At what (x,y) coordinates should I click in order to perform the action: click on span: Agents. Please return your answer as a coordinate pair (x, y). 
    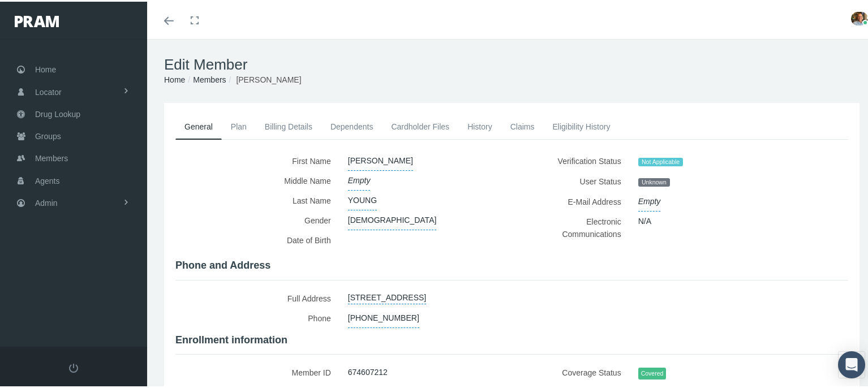
    Looking at the image, I should click on (48, 180).